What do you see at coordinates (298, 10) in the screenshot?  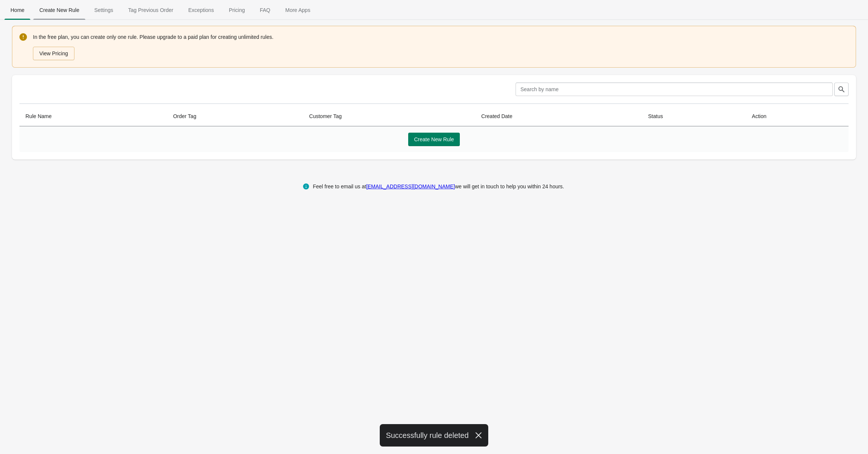 I see `span: More Apps` at bounding box center [298, 10].